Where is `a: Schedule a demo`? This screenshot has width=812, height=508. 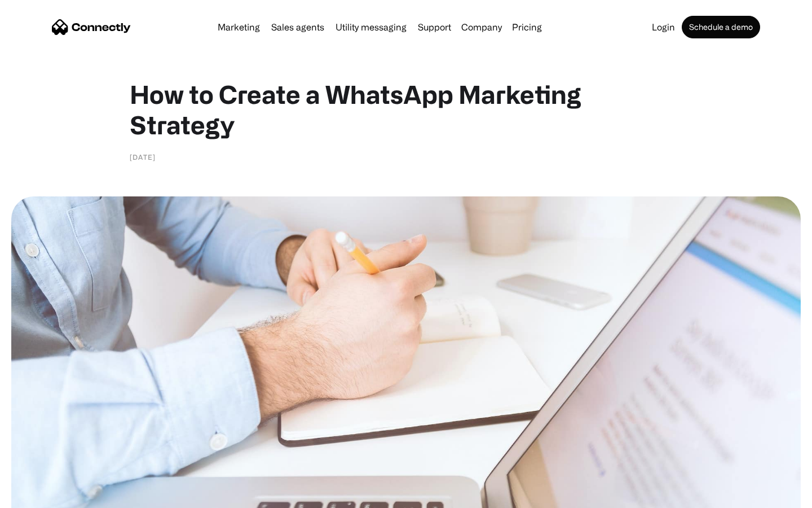 a: Schedule a demo is located at coordinates (721, 27).